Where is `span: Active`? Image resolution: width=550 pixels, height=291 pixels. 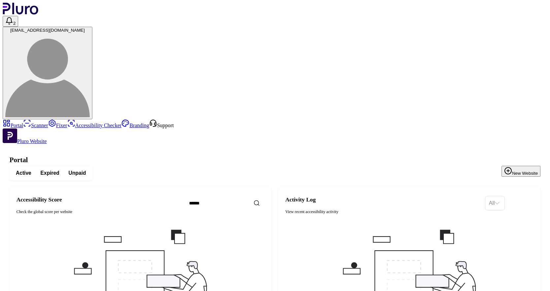
span: Active is located at coordinates (23, 173).